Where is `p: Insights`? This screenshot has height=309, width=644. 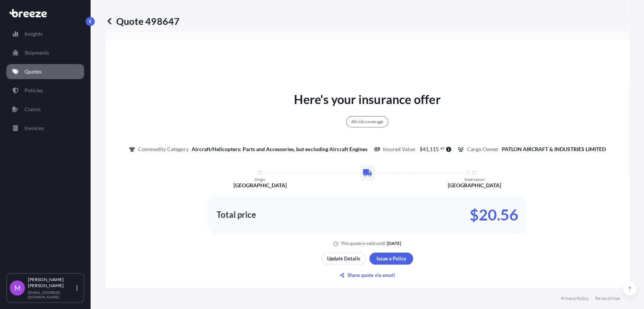
p: Insights is located at coordinates (34, 34).